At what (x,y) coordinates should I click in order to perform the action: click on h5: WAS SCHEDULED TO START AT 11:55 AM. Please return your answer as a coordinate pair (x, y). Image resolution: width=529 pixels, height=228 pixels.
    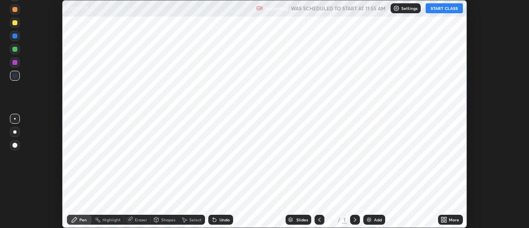
    Looking at the image, I should click on (338, 8).